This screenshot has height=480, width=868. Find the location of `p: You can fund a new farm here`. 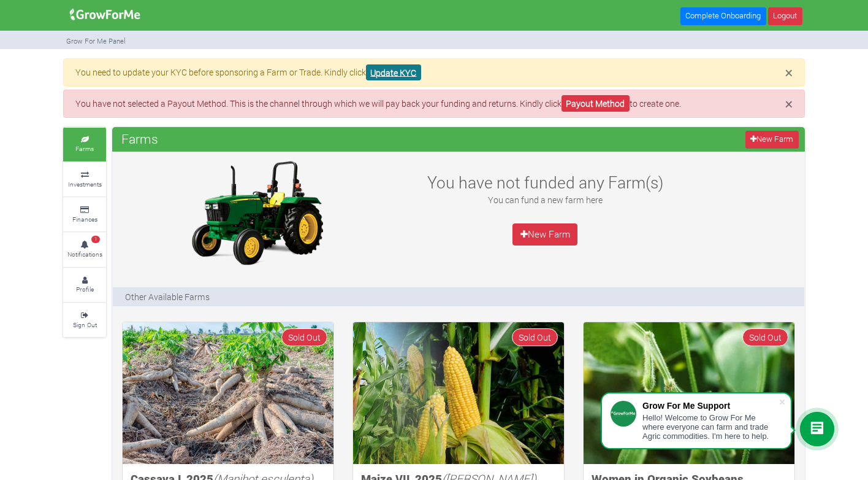

p: You can fund a new farm here is located at coordinates (545, 199).